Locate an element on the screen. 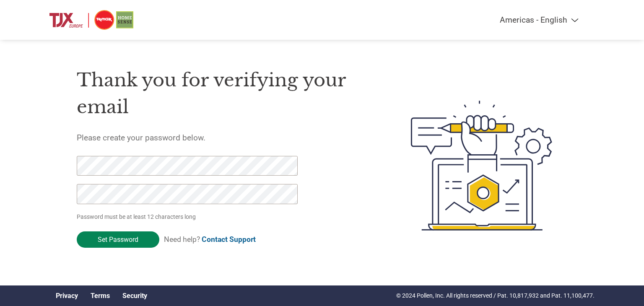 Image resolution: width=644 pixels, height=306 pixels. img: TJX Europe is located at coordinates (92, 20).